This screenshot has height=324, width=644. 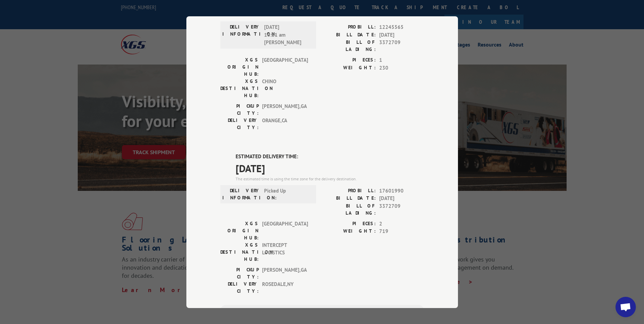 What do you see at coordinates (330, 156) in the screenshot?
I see `label: ESTIMATED DELIVERY TIME:` at bounding box center [330, 156].